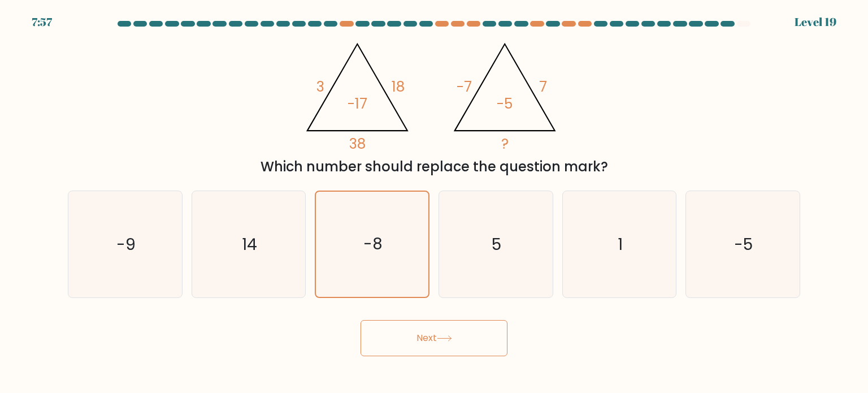 Image resolution: width=868 pixels, height=393 pixels. What do you see at coordinates (504, 104) in the screenshot?
I see `tspan: -5` at bounding box center [504, 104].